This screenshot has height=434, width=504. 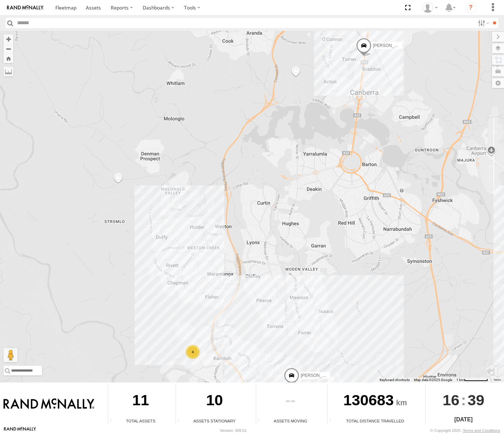 I want to click on span: 1 km, so click(x=460, y=380).